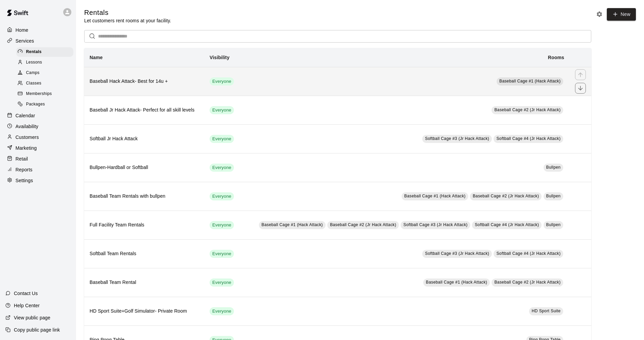 The image size is (644, 340). Describe the element at coordinates (144, 196) in the screenshot. I see `h6: Baseball Team Rentals with bullpen` at that location.